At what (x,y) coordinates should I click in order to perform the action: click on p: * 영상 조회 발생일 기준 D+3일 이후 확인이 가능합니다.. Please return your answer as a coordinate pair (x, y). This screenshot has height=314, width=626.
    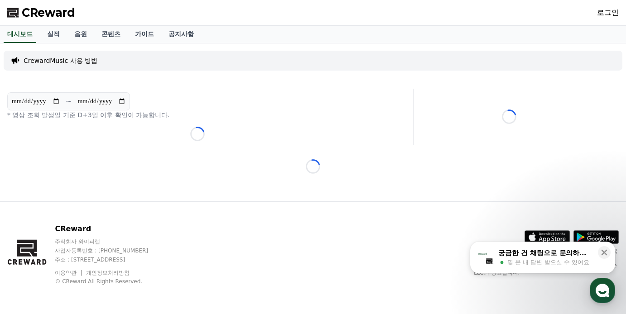
    Looking at the image, I should click on (198, 115).